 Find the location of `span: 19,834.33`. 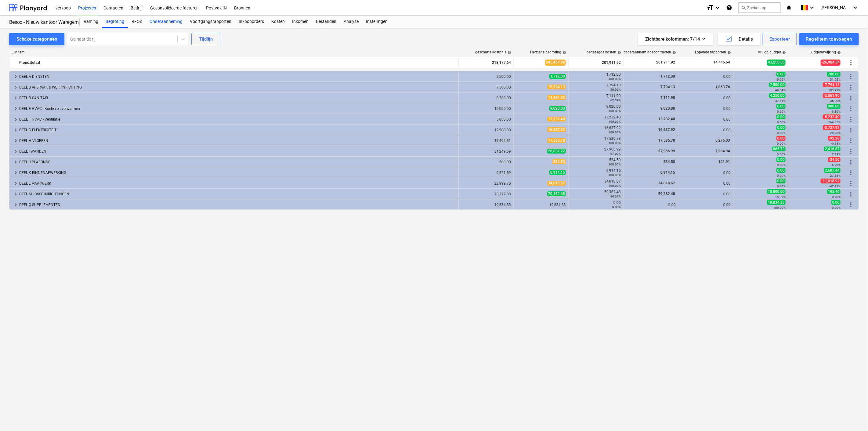

span: 19,834.33 is located at coordinates (776, 202).